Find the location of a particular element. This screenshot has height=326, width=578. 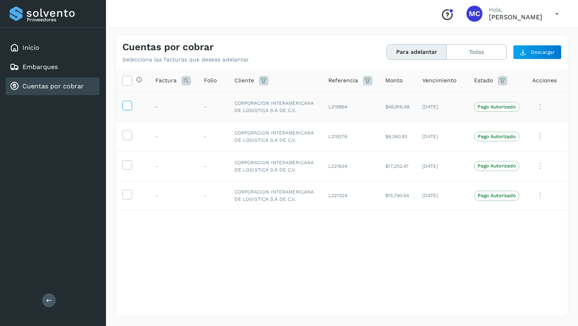

button: Descargar is located at coordinates (537, 52).